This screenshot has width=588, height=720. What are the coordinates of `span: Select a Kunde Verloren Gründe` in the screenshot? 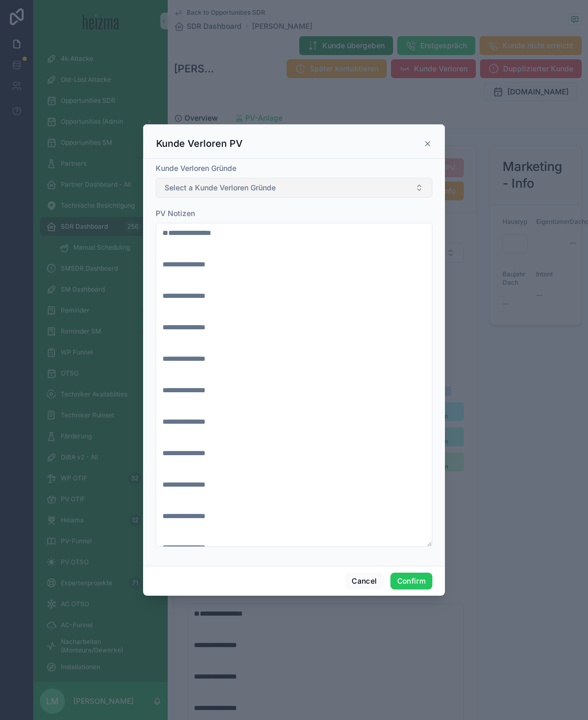 It's located at (220, 188).